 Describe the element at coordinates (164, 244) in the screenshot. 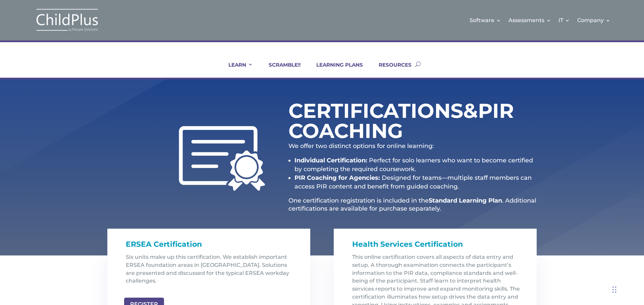

I see `span: ERSEA Certification` at that location.